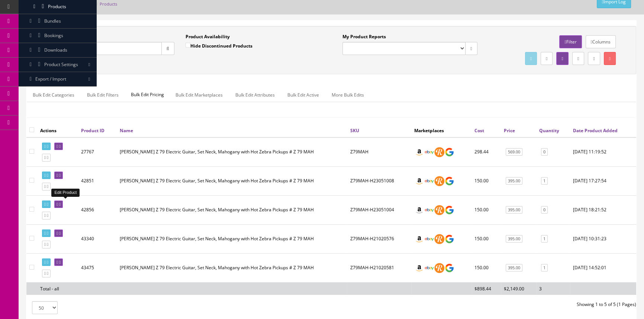  I want to click on label: Hide Discontinued Products, so click(219, 45).